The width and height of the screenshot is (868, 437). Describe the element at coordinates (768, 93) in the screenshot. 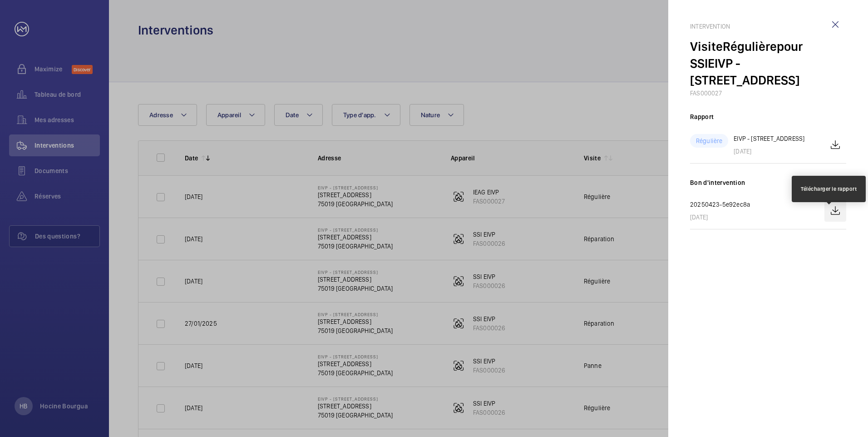

I see `p: FAS000027` at that location.